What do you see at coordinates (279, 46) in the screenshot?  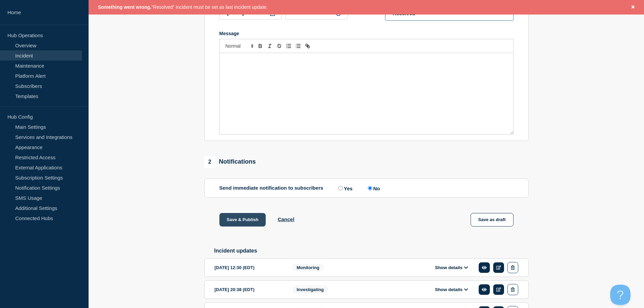 I see `button: Toggle strikethrough text` at bounding box center [279, 46].